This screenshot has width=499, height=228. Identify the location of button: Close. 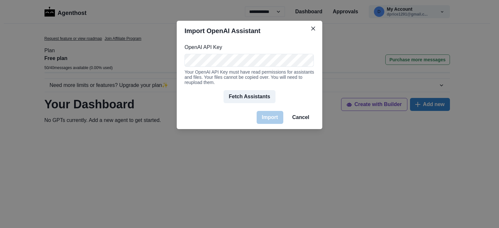
(313, 29).